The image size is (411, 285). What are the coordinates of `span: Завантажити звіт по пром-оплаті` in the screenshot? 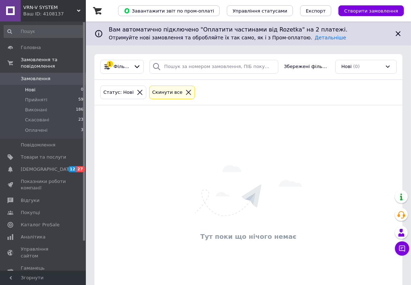 It's located at (169, 11).